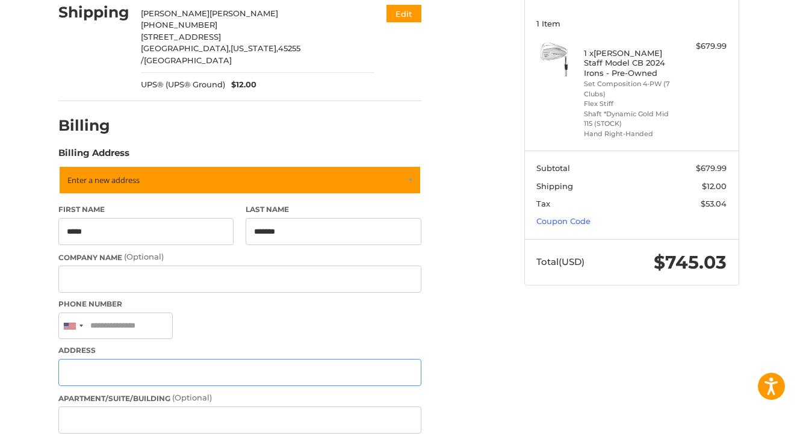 The image size is (797, 436). What do you see at coordinates (104, 180) in the screenshot?
I see `span: Enter a new address` at bounding box center [104, 180].